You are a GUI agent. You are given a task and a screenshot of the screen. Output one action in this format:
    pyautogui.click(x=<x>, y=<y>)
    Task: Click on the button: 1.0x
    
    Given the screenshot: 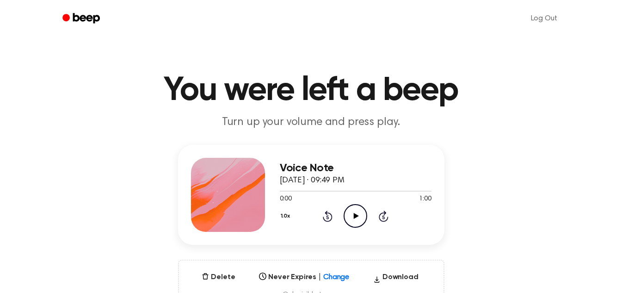 What is the action you would take?
    pyautogui.click(x=287, y=216)
    